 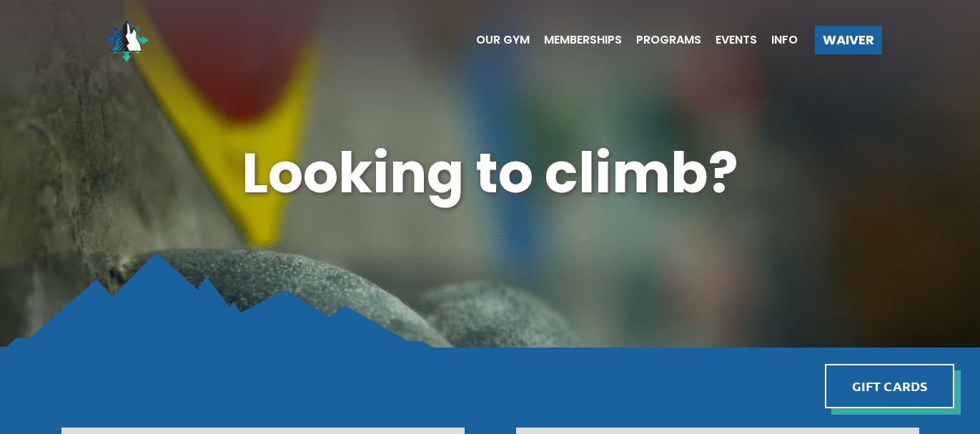 I want to click on span: Waiver, so click(x=848, y=40).